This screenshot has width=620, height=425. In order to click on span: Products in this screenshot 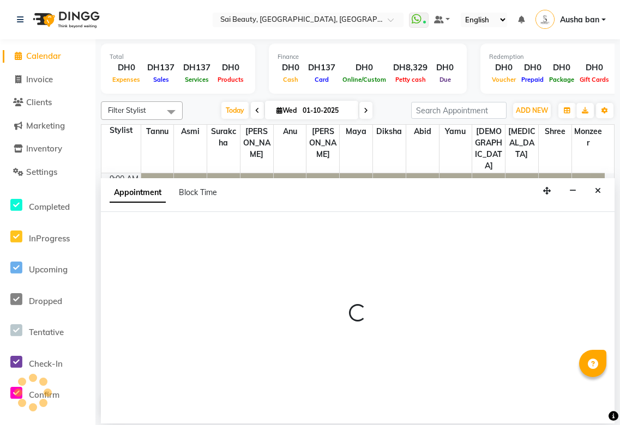, I will do `click(231, 80)`.